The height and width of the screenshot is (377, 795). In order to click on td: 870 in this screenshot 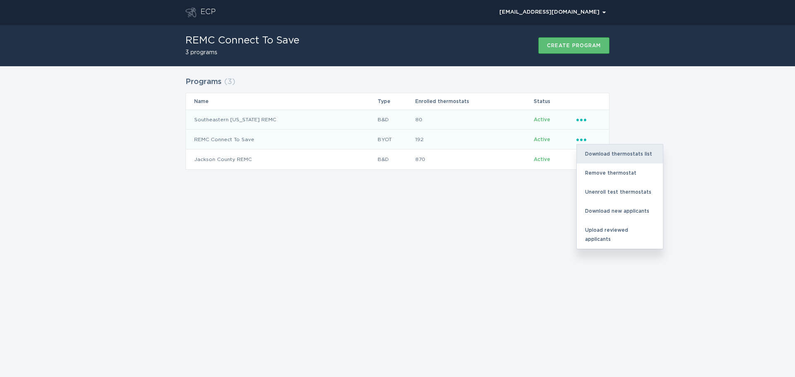, I will do `click(474, 159)`.